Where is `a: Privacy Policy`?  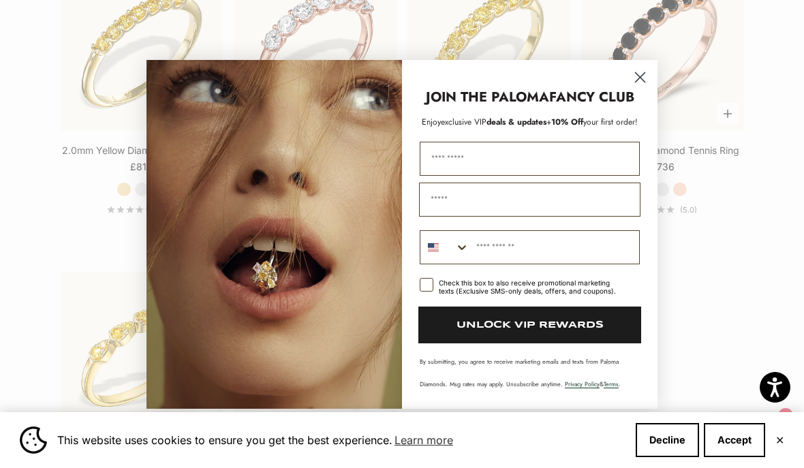 a: Privacy Policy is located at coordinates (582, 384).